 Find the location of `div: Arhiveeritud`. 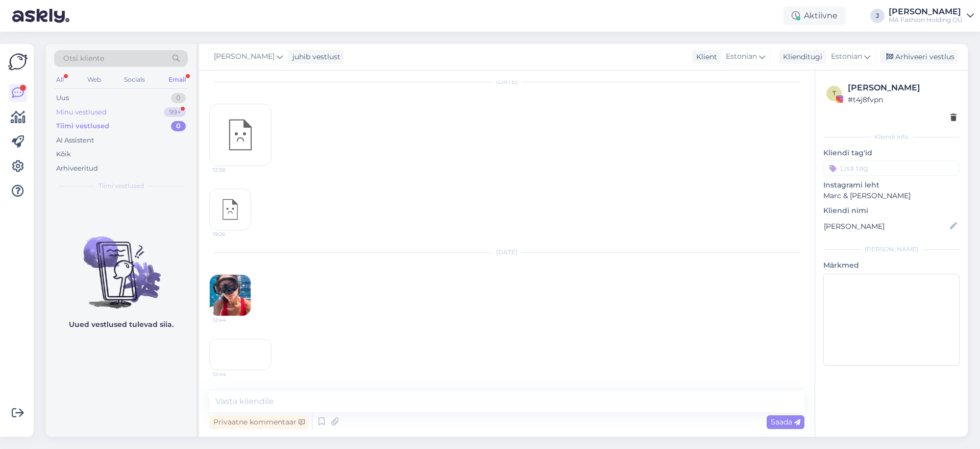

div: Arhiveeritud is located at coordinates (77, 168).